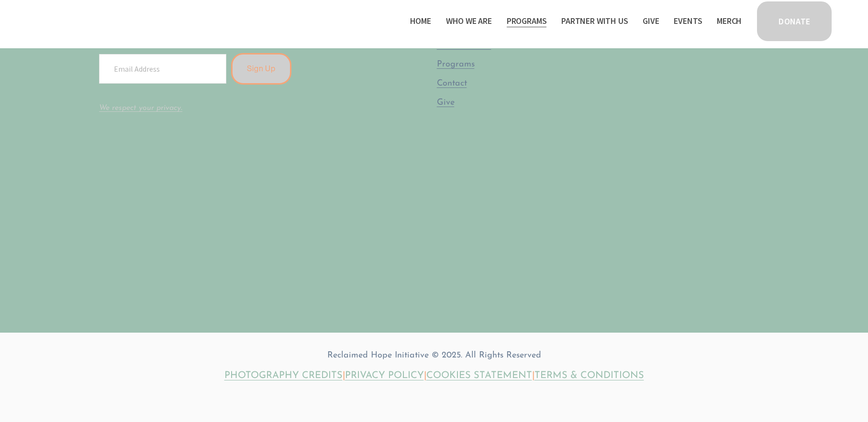  I want to click on button: Sign Up, so click(262, 69).